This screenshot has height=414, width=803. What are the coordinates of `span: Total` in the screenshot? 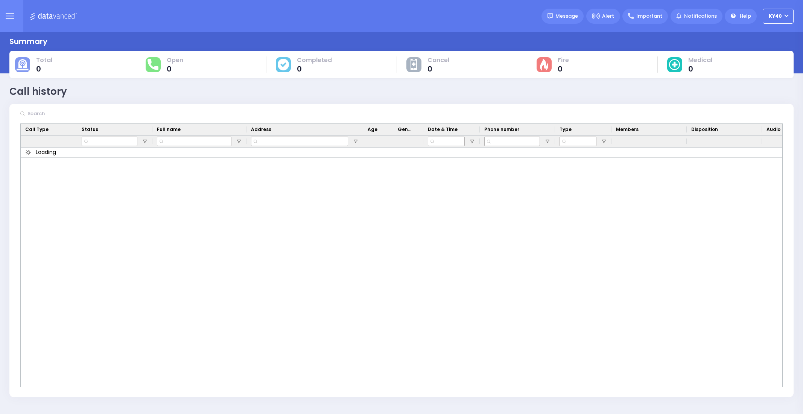 It's located at (44, 60).